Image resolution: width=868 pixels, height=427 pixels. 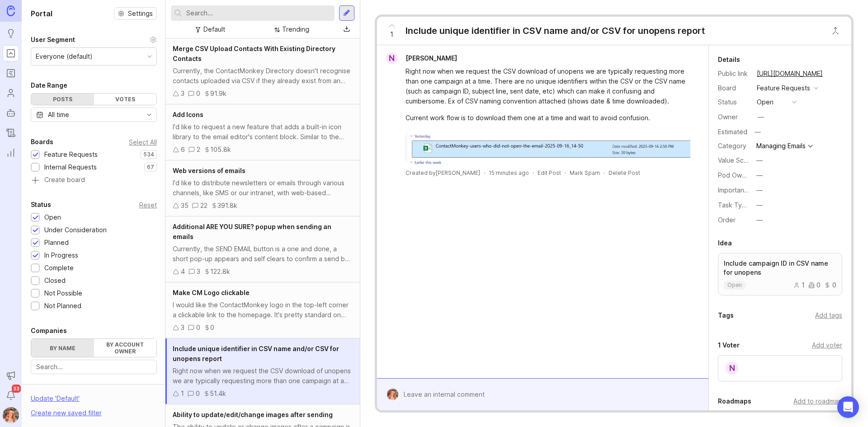 I want to click on div: 91.9k, so click(x=218, y=93).